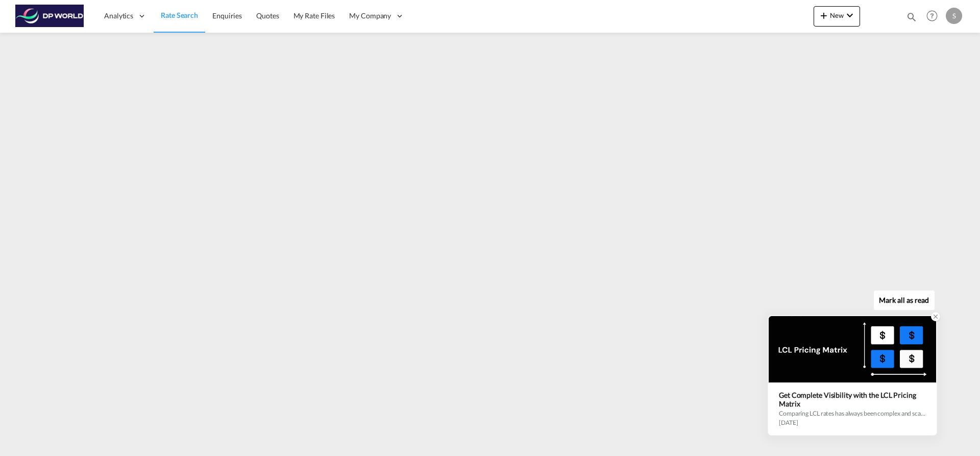 The height and width of the screenshot is (456, 980). What do you see at coordinates (912, 17) in the screenshot?
I see `md-icon: icon-magnify` at bounding box center [912, 17].